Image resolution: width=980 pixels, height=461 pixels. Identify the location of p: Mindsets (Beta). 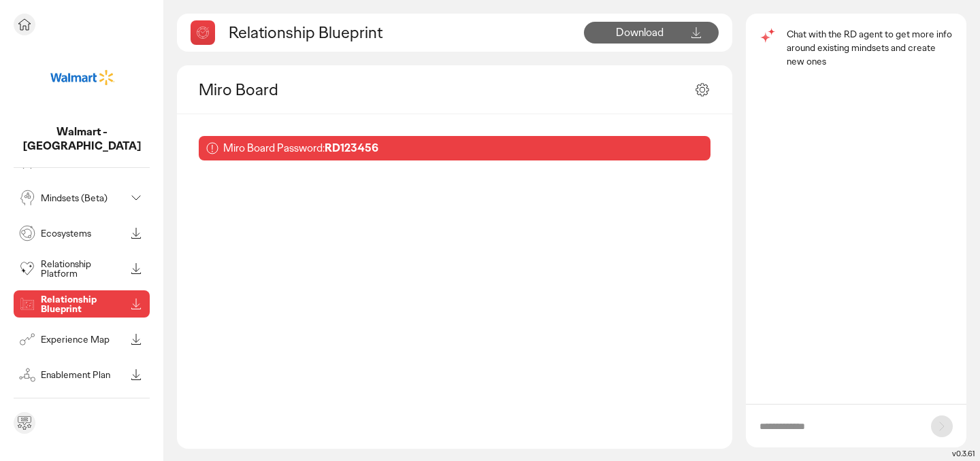
(83, 198).